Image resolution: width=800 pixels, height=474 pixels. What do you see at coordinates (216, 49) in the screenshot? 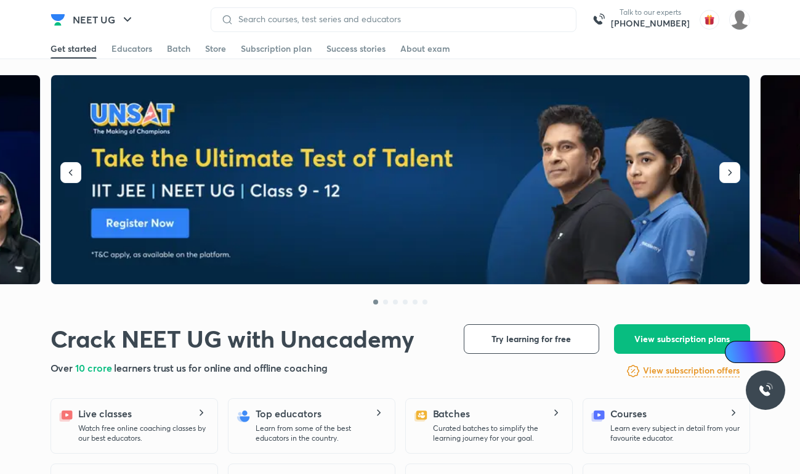
I see `a: Store` at bounding box center [216, 49].